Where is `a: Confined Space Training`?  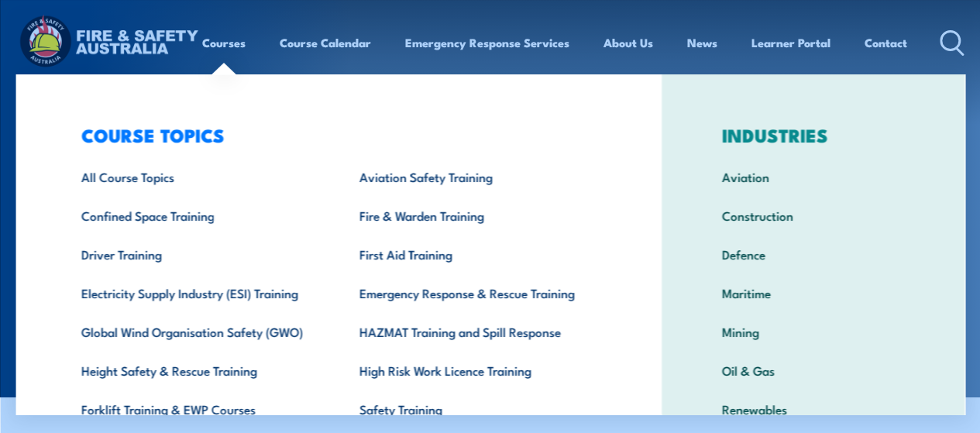
a: Confined Space Training is located at coordinates (195, 215).